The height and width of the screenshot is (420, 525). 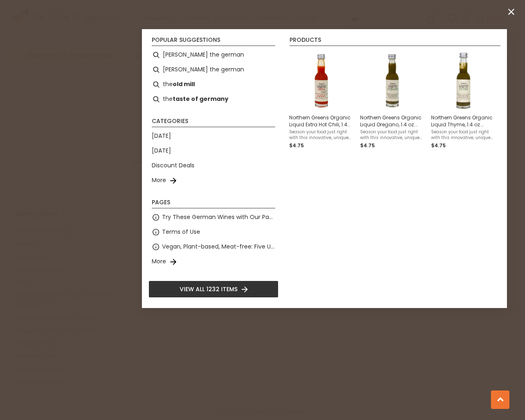 What do you see at coordinates (392, 121) in the screenshot?
I see `span: Northern Greens Organic Liquid Oregano, 1.4 oz. (40ml)` at bounding box center [392, 121].